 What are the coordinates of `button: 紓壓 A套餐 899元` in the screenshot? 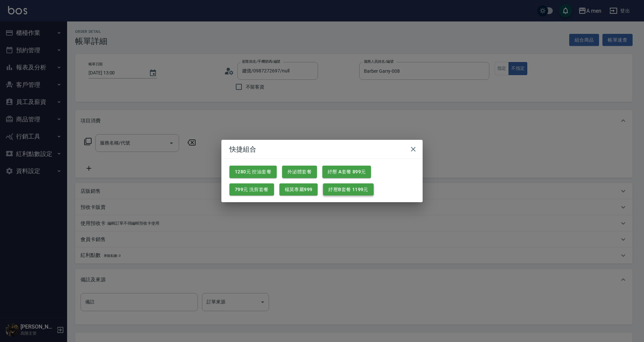 It's located at (347, 172).